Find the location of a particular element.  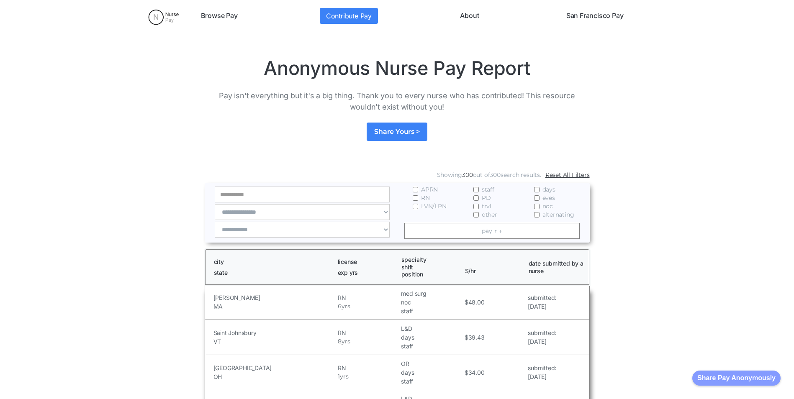

input: eves is located at coordinates (536, 198).